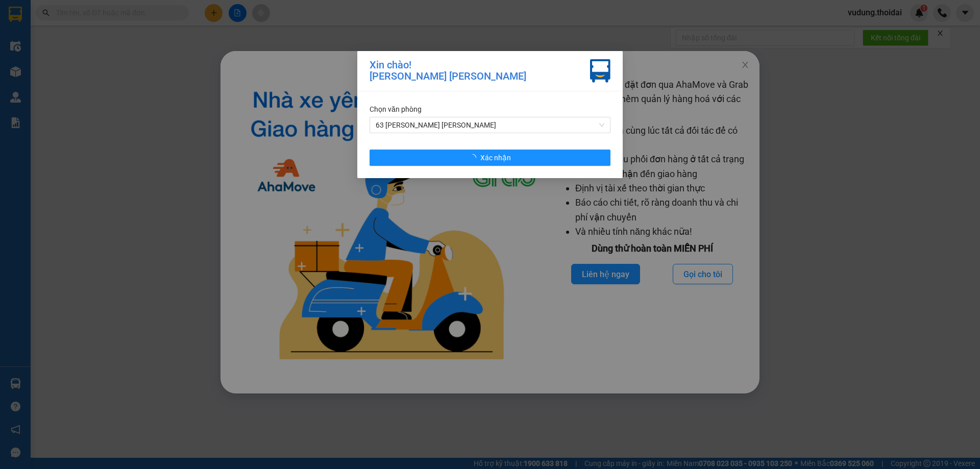 This screenshot has height=469, width=980. What do you see at coordinates (475, 158) in the screenshot?
I see `span: loading` at bounding box center [475, 158].